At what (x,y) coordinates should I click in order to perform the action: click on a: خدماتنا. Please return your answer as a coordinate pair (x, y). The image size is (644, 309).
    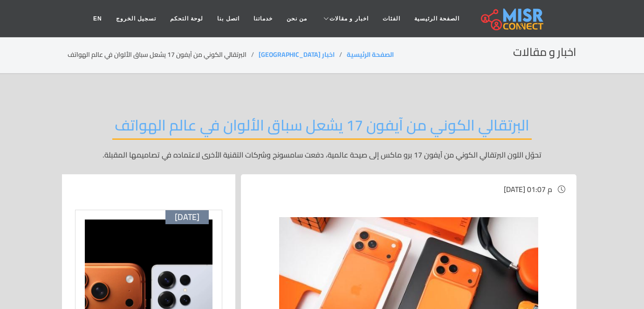
    Looking at the image, I should click on (263, 19).